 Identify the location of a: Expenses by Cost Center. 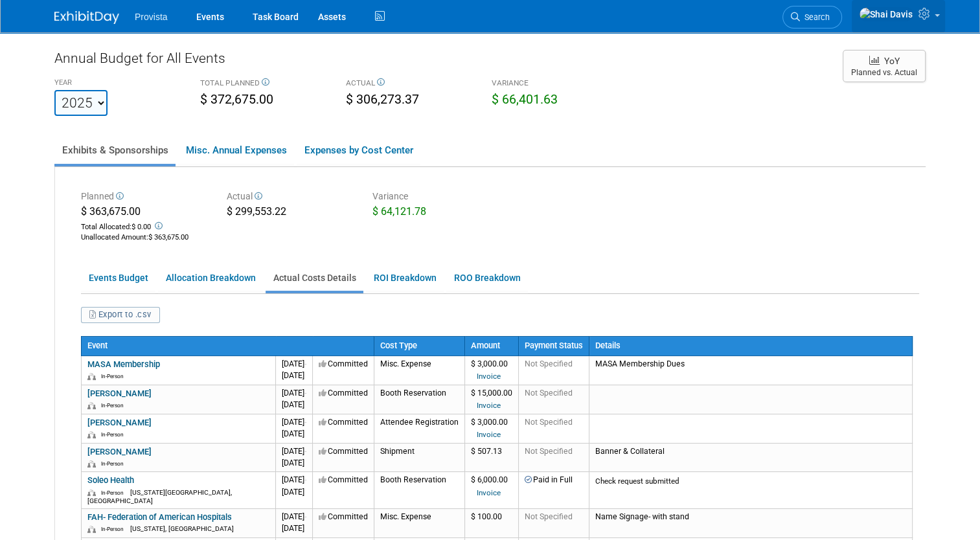
(358, 150).